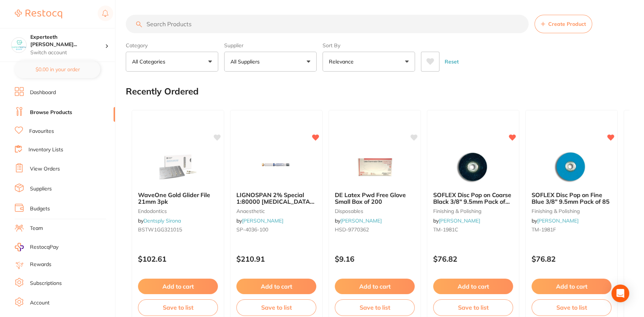 Image resolution: width=644 pixels, height=317 pixels. I want to click on small: disposables, so click(375, 211).